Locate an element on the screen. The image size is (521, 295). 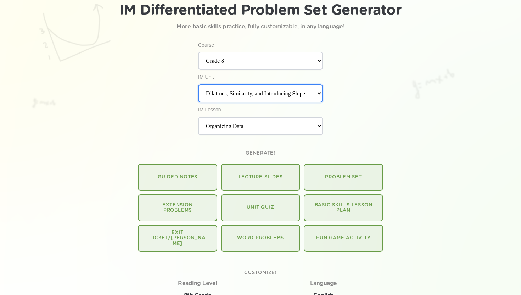
label: IM Lesson is located at coordinates (261, 110).